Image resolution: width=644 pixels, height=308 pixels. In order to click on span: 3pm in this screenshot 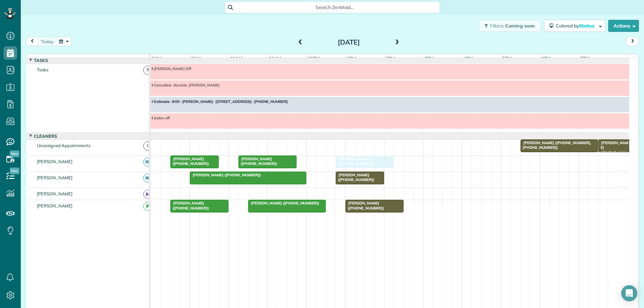, I will do `click(429, 58)`.